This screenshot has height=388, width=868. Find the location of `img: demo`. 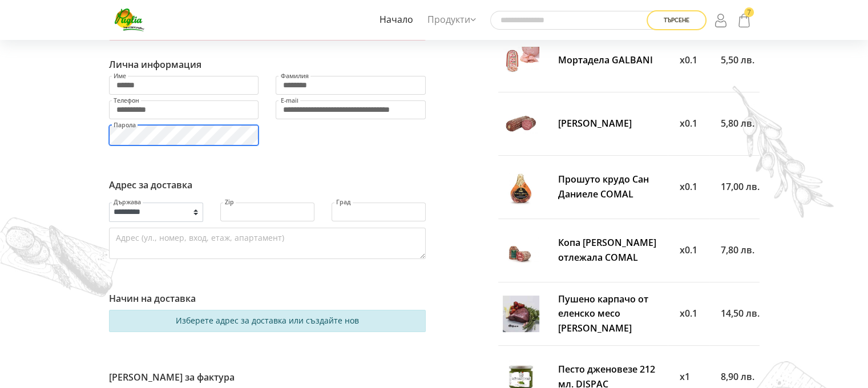

img: demo is located at coordinates (783, 152).